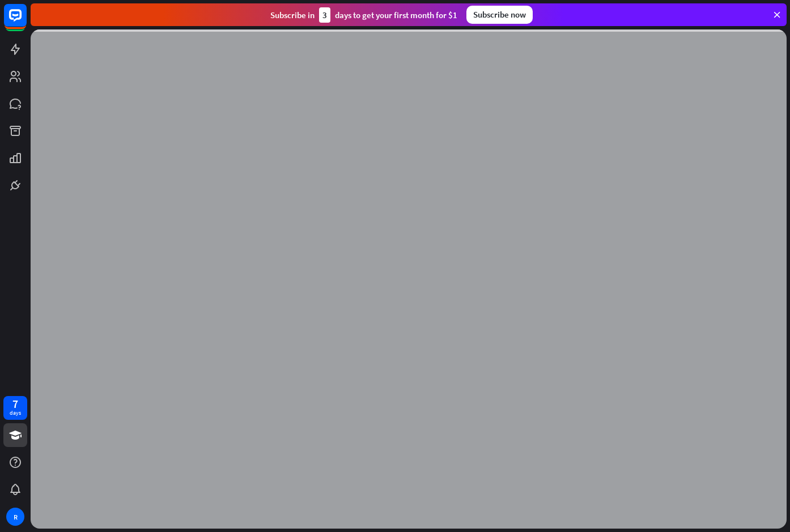 This screenshot has height=532, width=790. What do you see at coordinates (499, 14) in the screenshot?
I see `div: Subscribe now` at bounding box center [499, 14].